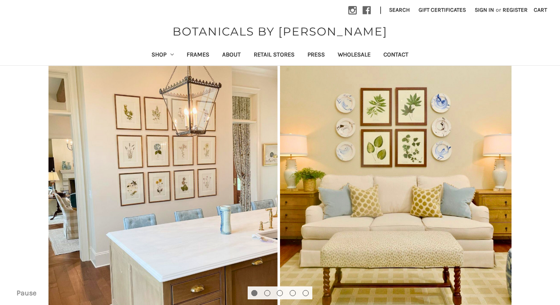  Describe the element at coordinates (396, 55) in the screenshot. I see `a: Contact` at that location.